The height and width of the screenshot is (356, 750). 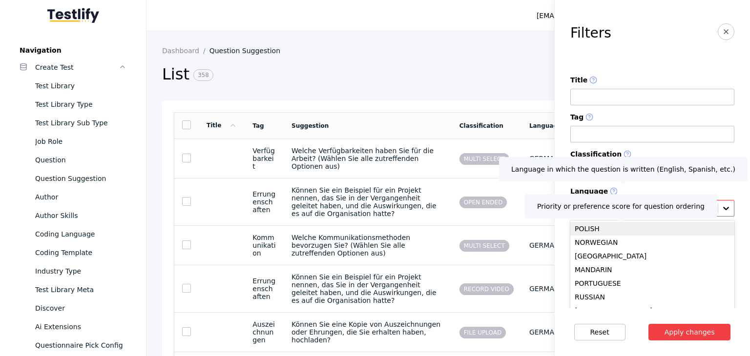 I want to click on label: Classification, so click(x=652, y=155).